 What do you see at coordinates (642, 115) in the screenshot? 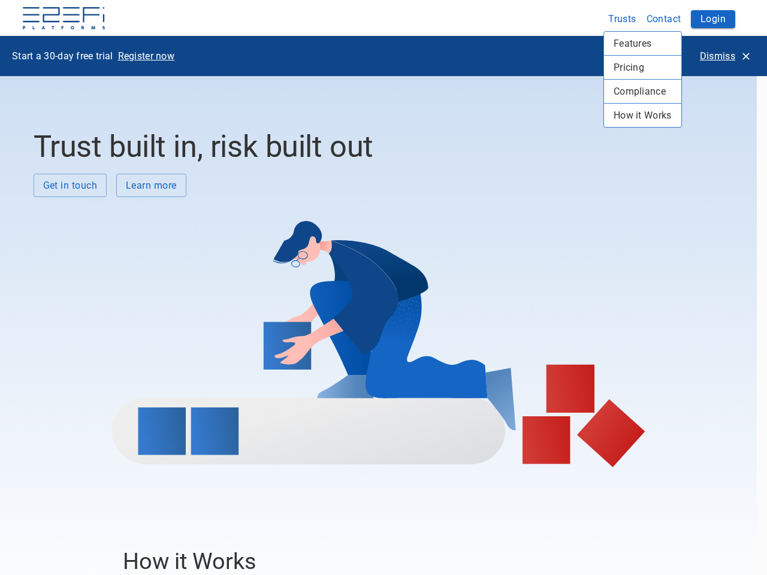
I see `span: How it Works` at bounding box center [642, 115].